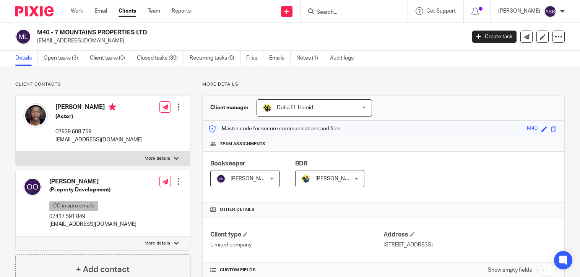  I want to click on span: Get Support, so click(441, 11).